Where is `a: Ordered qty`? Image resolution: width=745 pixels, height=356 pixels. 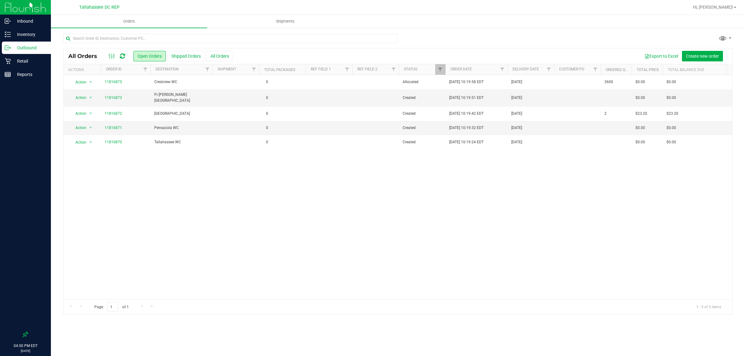
a: Ordered qty is located at coordinates (617, 70).